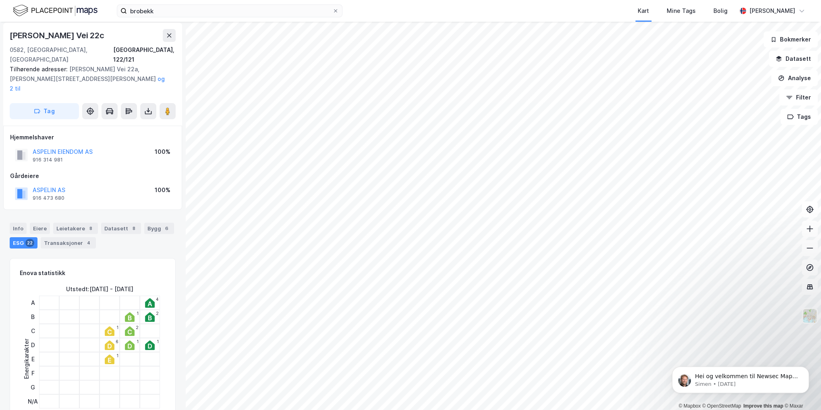 The width and height of the screenshot is (821, 410). I want to click on div: message notification from Simen, 24w ago. Hei og velkommen til Newsec Maps, Erlend Om det er du l..., so click(81, 30).